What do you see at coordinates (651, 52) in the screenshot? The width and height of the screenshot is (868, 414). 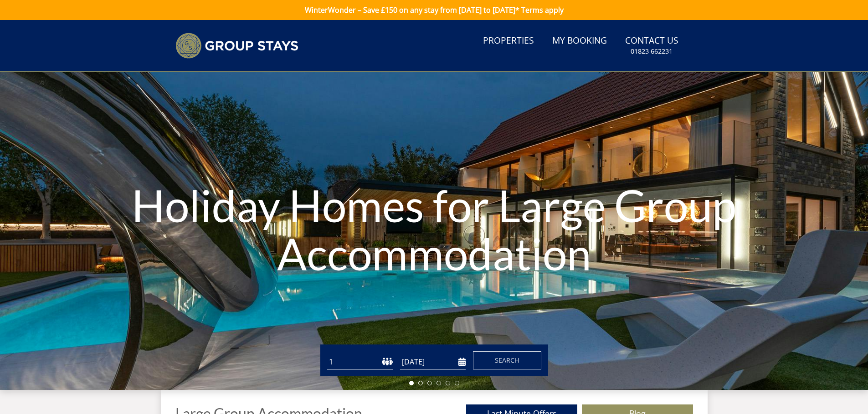 I see `small: 01823 662231` at bounding box center [651, 52].